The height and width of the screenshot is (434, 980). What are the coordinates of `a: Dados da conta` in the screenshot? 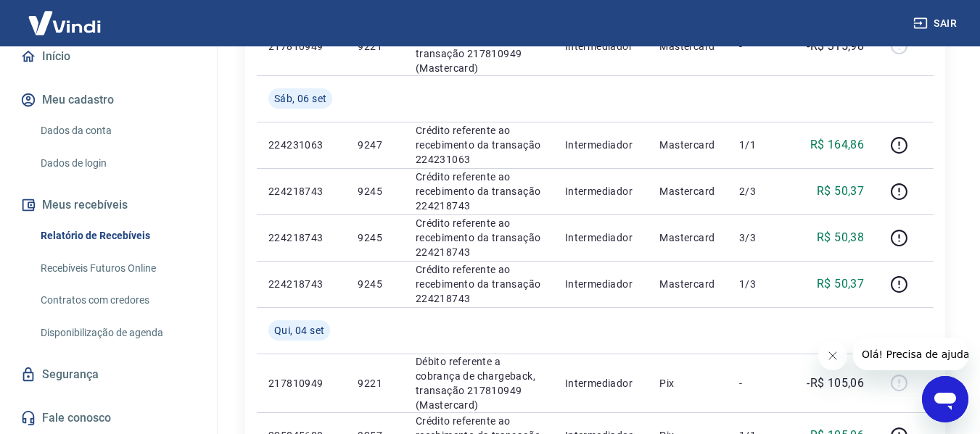 It's located at (117, 130).